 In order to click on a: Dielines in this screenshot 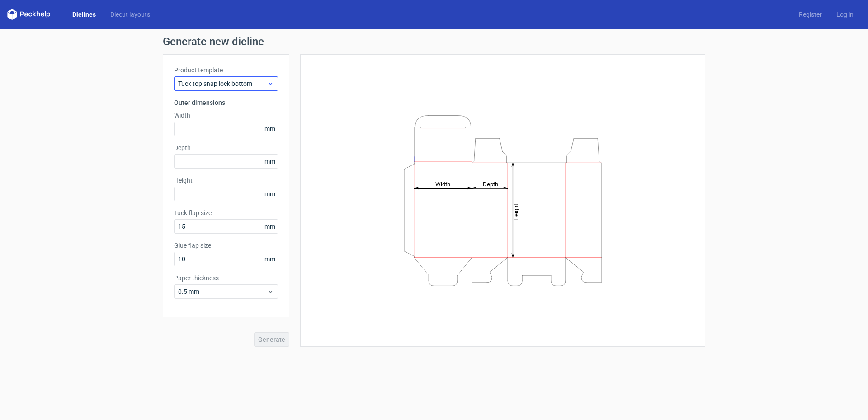, I will do `click(84, 14)`.